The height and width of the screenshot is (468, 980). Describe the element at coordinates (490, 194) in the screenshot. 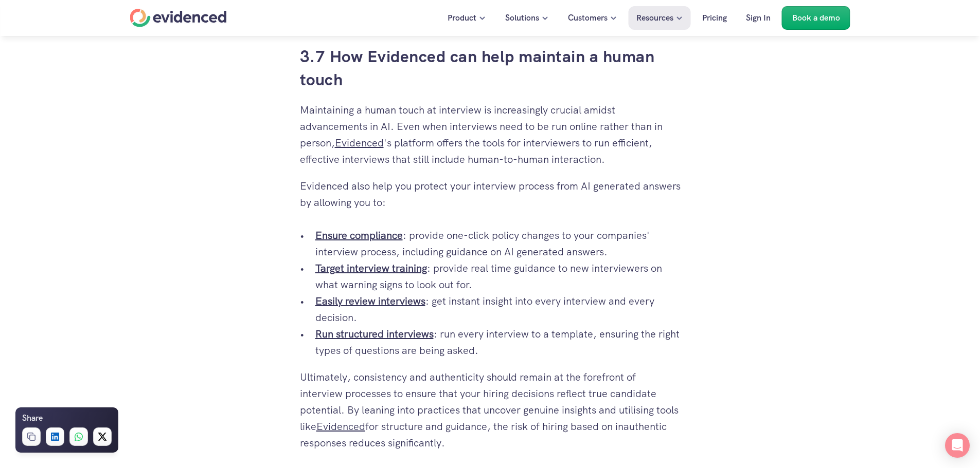

I see `p: Evidenced also help you protect your interview process from AI generated answers by allowing you to:` at that location.